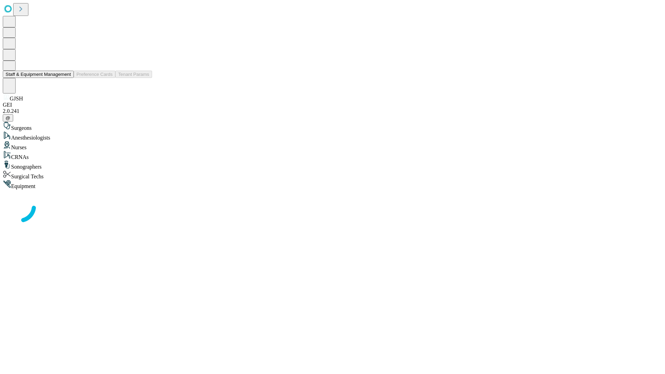 The width and height of the screenshot is (665, 374). Describe the element at coordinates (332, 185) in the screenshot. I see `div: Equipment` at that location.